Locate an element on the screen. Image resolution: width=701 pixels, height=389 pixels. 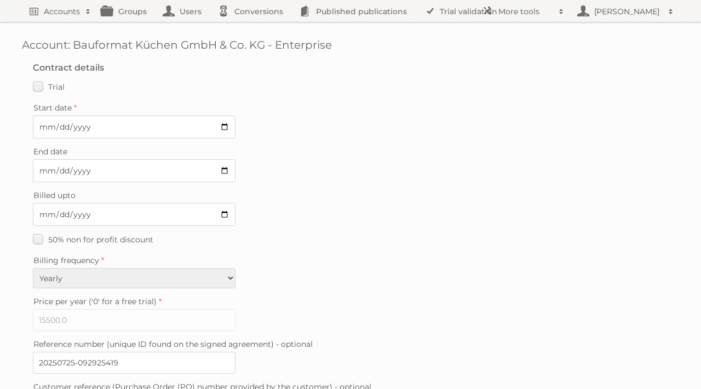
h1: Account: Bauformat Küchen GmbH & Co. KG - Enterprise is located at coordinates (351, 45).